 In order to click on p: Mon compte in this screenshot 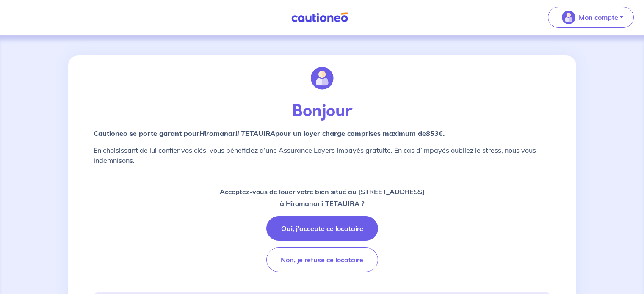, I will do `click(598, 18)`.